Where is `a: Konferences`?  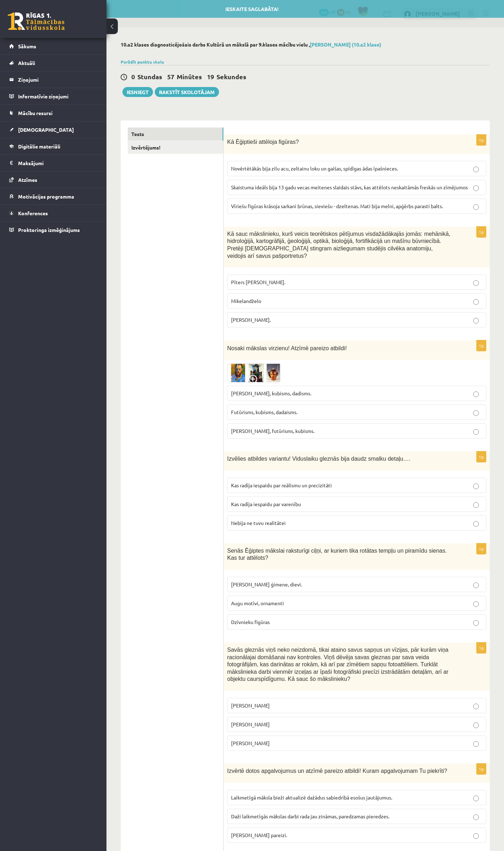 a: Konferences is located at coordinates (53, 213).